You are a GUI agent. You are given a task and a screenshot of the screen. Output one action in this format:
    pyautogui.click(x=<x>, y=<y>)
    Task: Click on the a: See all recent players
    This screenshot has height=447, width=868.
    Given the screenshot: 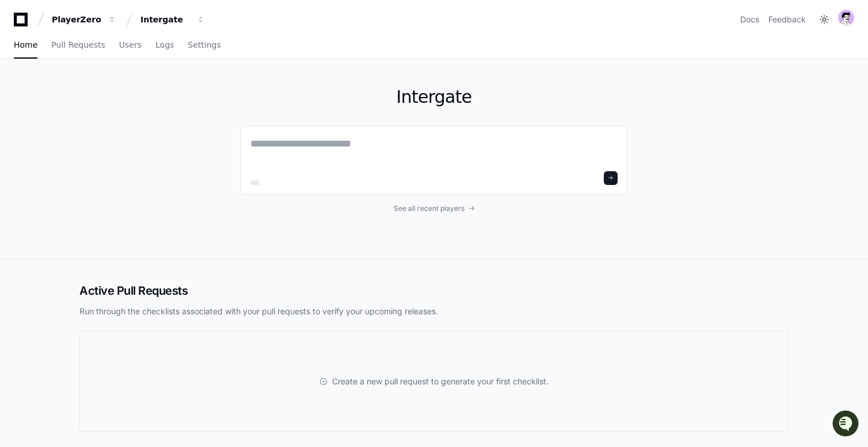 What is the action you would take?
    pyautogui.click(x=434, y=209)
    